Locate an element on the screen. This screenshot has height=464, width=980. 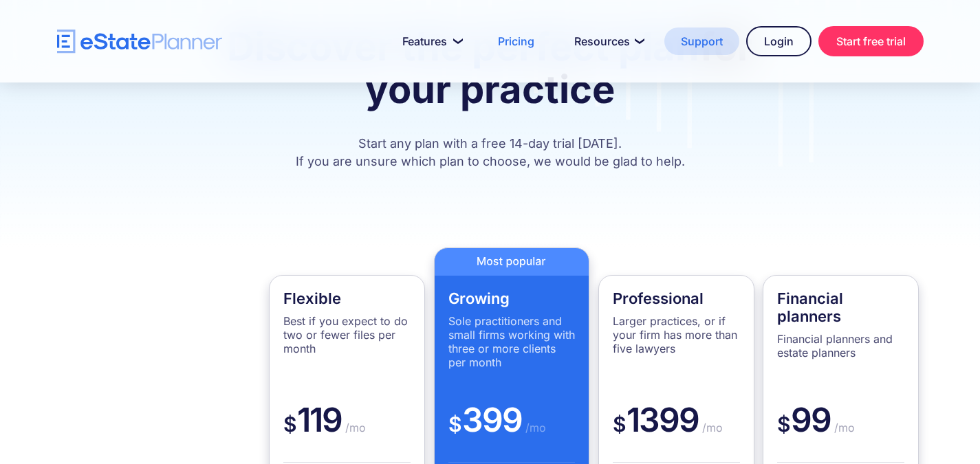
a: Login is located at coordinates (779, 41).